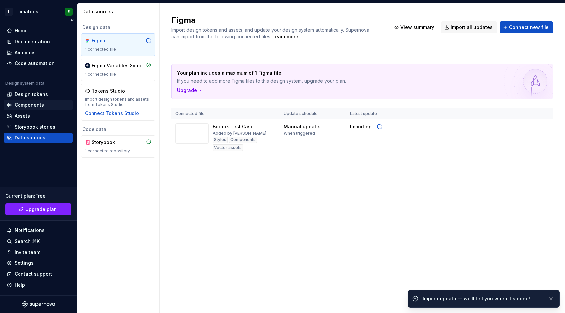 The width and height of the screenshot is (565, 313). Describe the element at coordinates (313, 114) in the screenshot. I see `th: Update schedule` at that location.